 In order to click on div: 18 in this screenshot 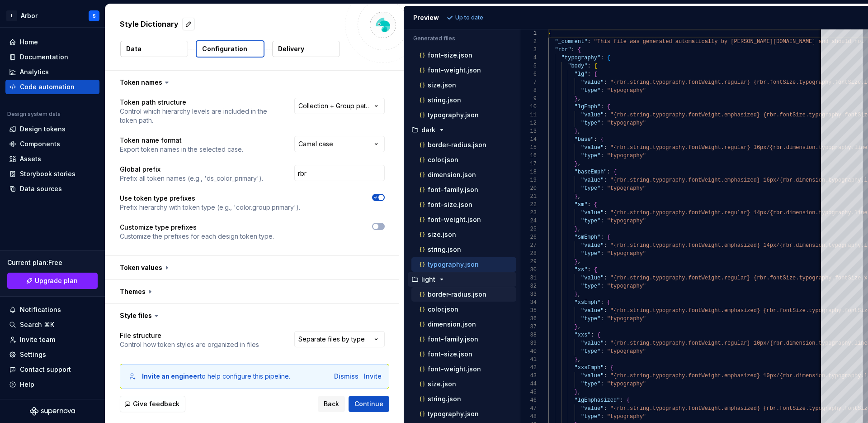, I will do `click(528, 172)`.